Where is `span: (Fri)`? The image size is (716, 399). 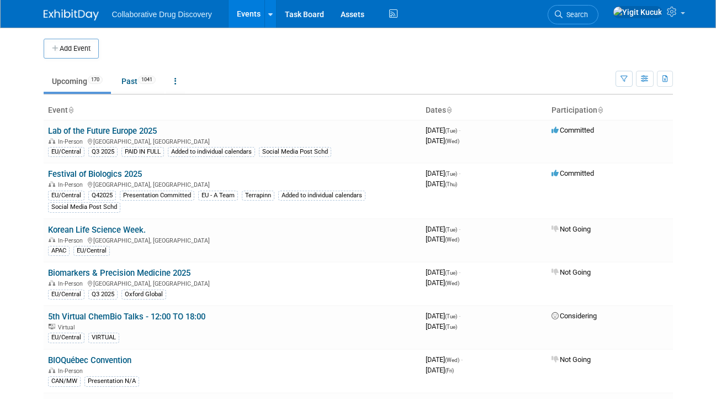
span: (Fri) is located at coordinates (449, 370).